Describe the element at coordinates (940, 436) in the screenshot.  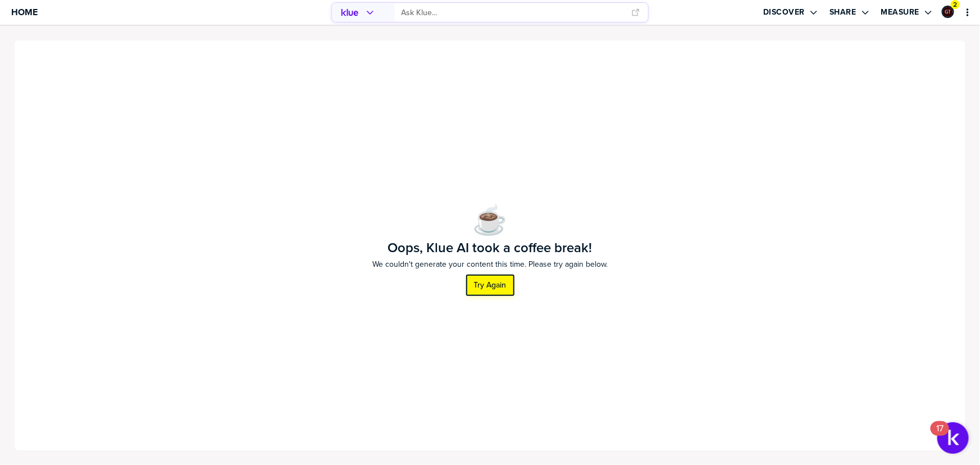
I see `div: 17` at that location.